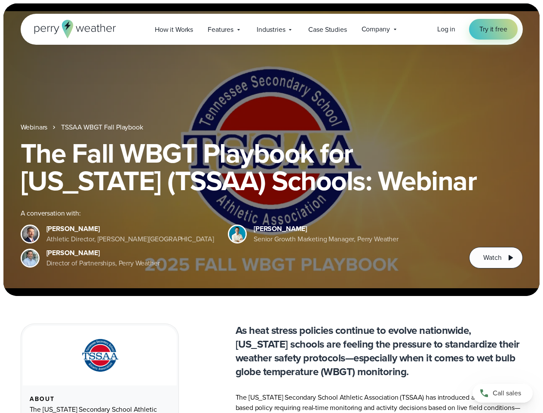 The width and height of the screenshot is (543, 413). Describe the element at coordinates (496, 258) in the screenshot. I see `button: Watch` at that location.